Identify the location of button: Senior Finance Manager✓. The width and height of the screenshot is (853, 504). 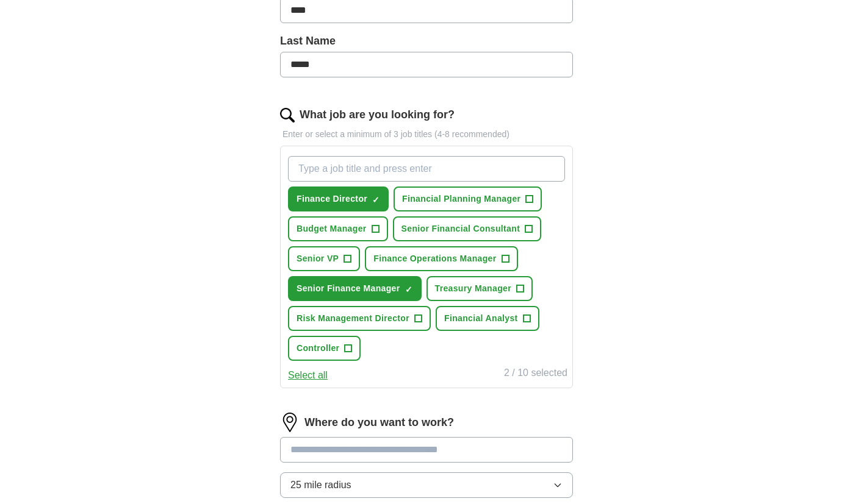
(355, 288).